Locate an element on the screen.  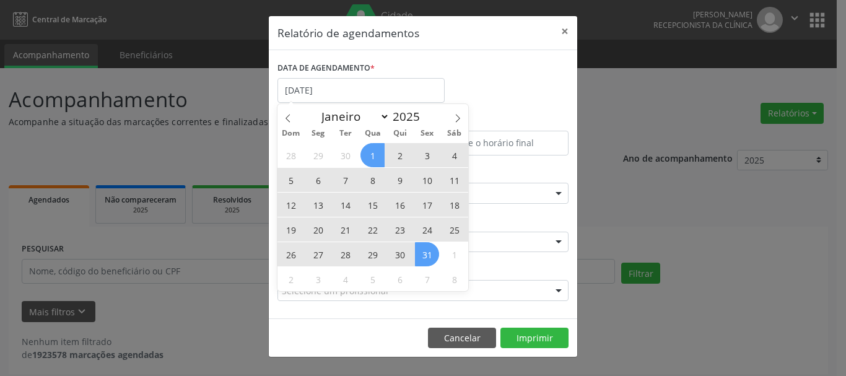
span: Setembro 30, 2025 is located at coordinates (345, 155).